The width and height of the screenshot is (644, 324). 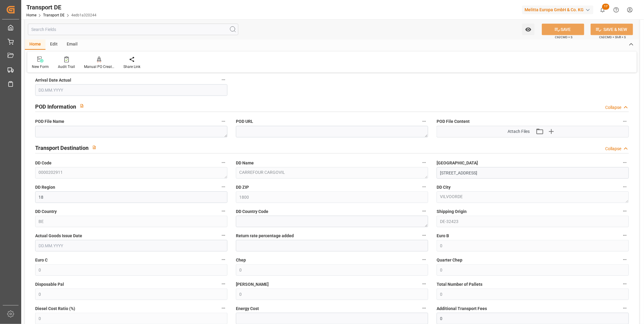 What do you see at coordinates (45, 187) in the screenshot?
I see `span: DD Region` at bounding box center [45, 187].